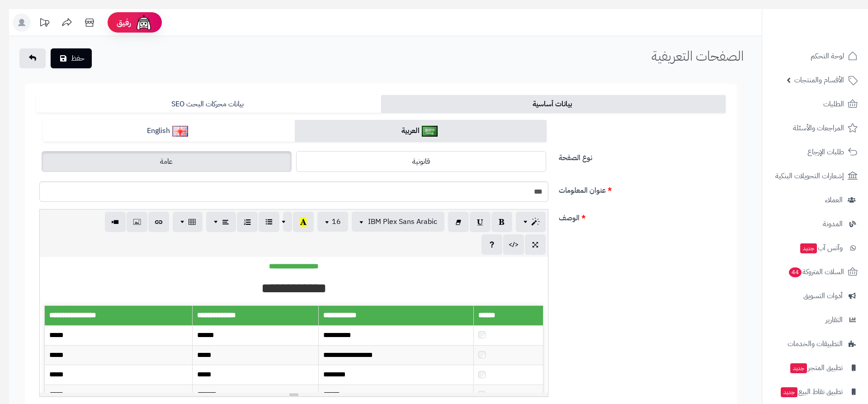  Describe the element at coordinates (821, 248) in the screenshot. I see `span: وآتس آب` at that location.